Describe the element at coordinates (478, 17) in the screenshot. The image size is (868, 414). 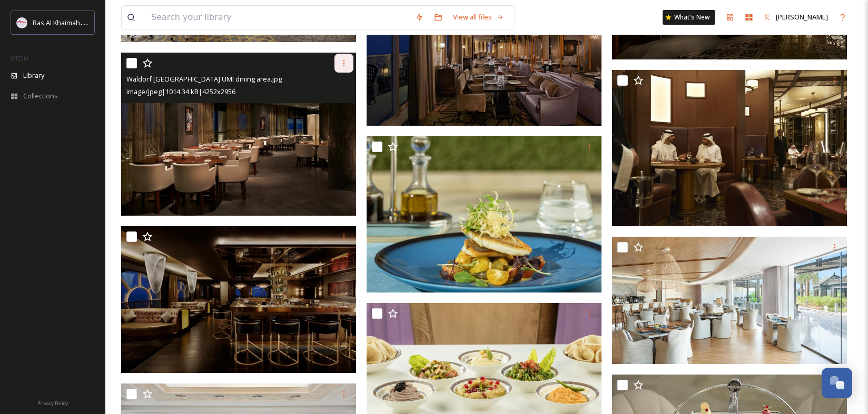
I see `a: View all files` at that location.